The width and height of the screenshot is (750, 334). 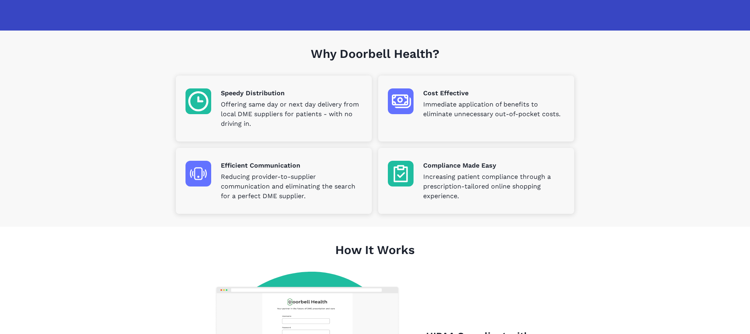 What do you see at coordinates (198, 101) in the screenshot?
I see `img: Speedy Distribution icon` at bounding box center [198, 101].